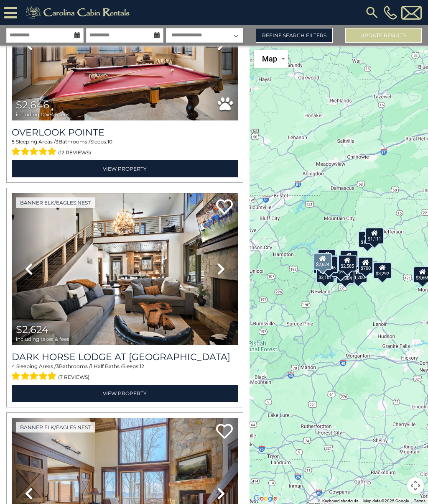  Describe the element at coordinates (419, 500) in the screenshot. I see `a: Terms (opens in new tab)` at that location.